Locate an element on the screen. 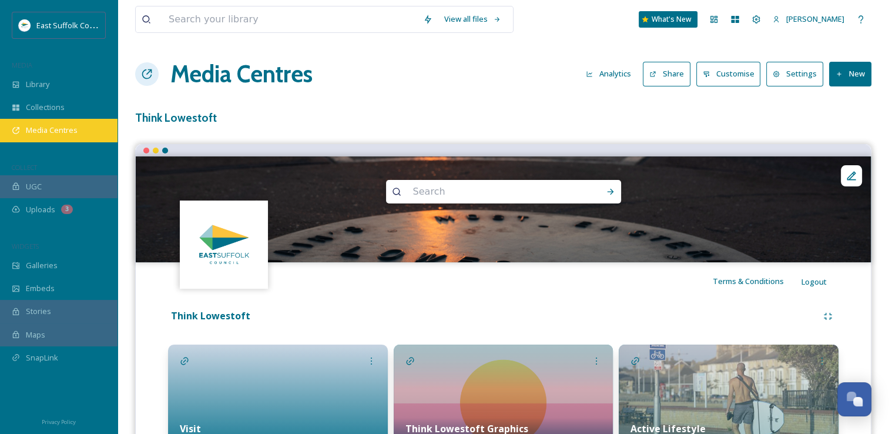 The width and height of the screenshot is (889, 434). span: Privacy Policy is located at coordinates (59, 421).